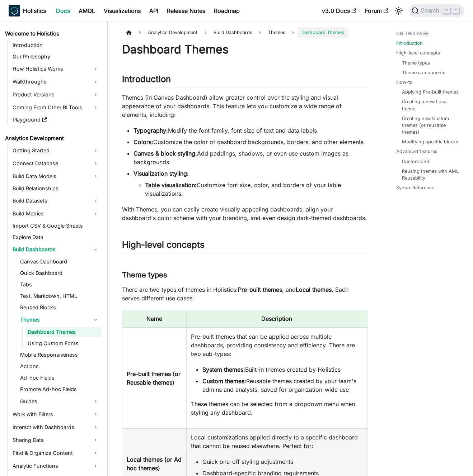  What do you see at coordinates (282, 370) in the screenshot?
I see `li: Built-in themes created by Holistics` at bounding box center [282, 370].